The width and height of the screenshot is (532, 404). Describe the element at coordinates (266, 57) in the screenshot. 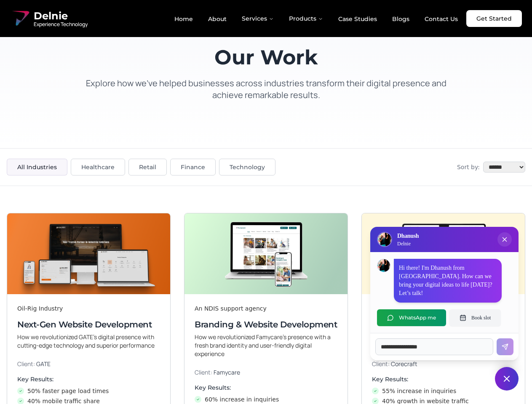

I see `h1: Our Work` at that location.